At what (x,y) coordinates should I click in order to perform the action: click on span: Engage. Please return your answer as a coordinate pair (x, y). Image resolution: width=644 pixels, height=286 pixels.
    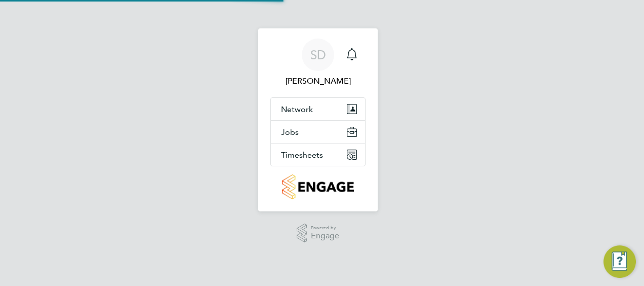
    Looking at the image, I should click on (325, 236).